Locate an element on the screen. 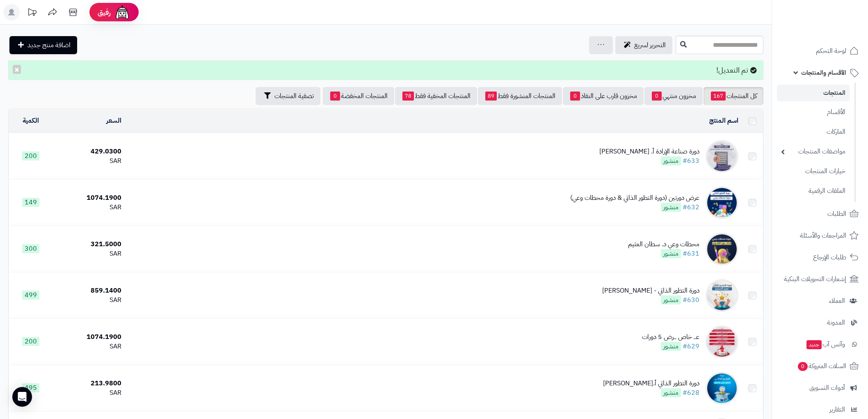  span: جديد is located at coordinates (814, 345).